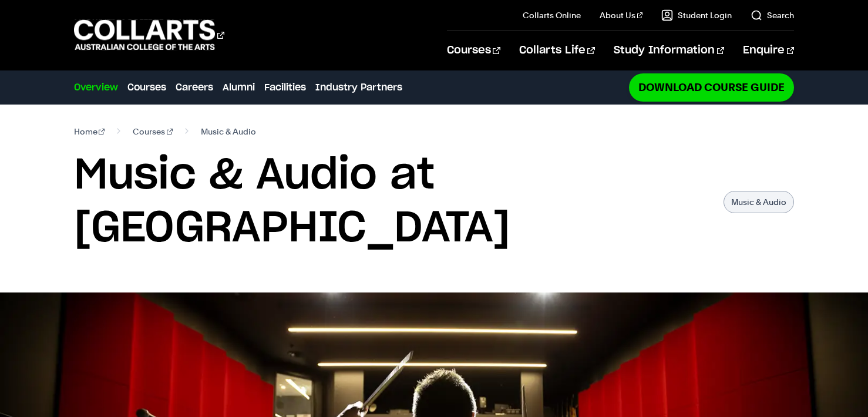  What do you see at coordinates (759, 202) in the screenshot?
I see `p: Music & Audio` at bounding box center [759, 202].